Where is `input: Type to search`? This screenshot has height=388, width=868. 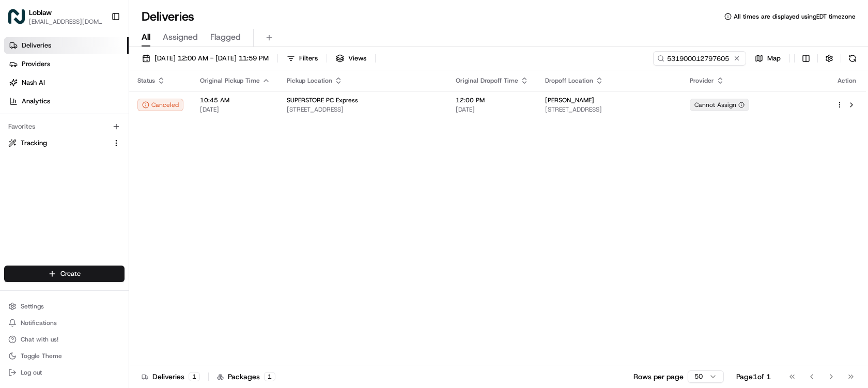 input: Type to search is located at coordinates (700, 59).